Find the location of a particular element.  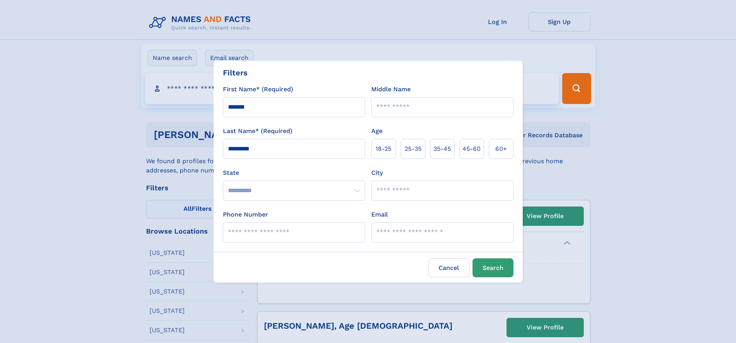

span: 35‑45 is located at coordinates (442, 149).